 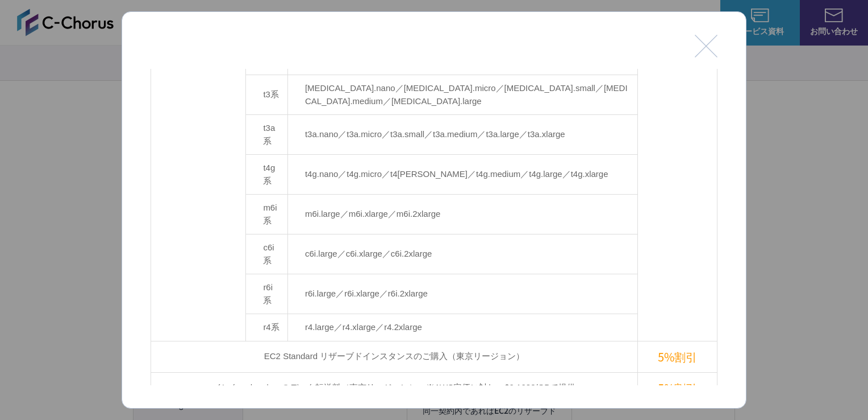 I want to click on td: t3系, so click(x=267, y=95).